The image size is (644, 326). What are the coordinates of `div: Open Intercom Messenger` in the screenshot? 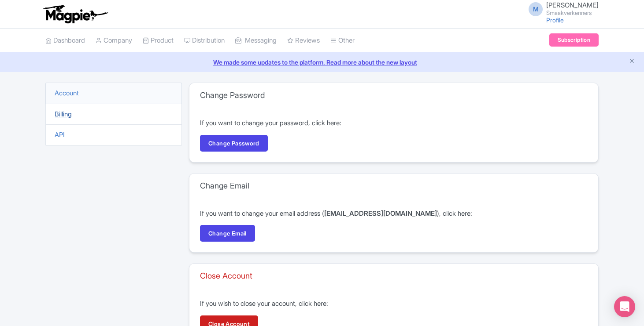 It's located at (624, 307).